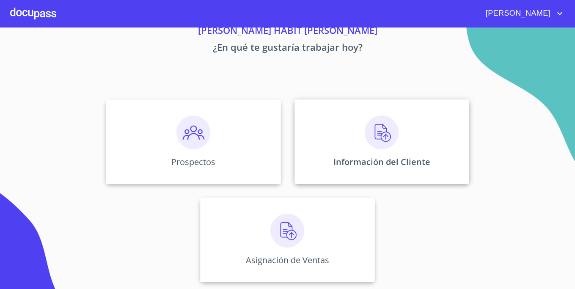  Describe the element at coordinates (288, 49) in the screenshot. I see `p: ¿En qué te gustaría trabajar hoy?` at that location.